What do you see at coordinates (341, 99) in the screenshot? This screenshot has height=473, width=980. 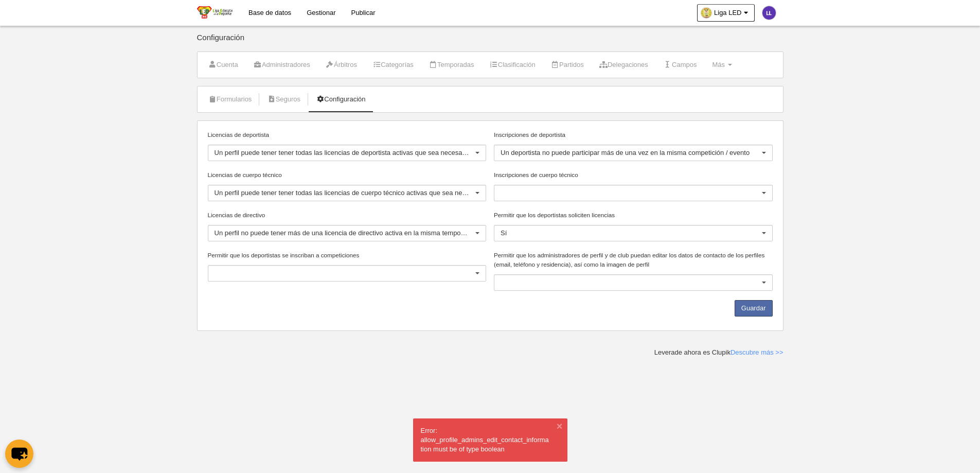 I see `a: Configuración` at bounding box center [341, 99].